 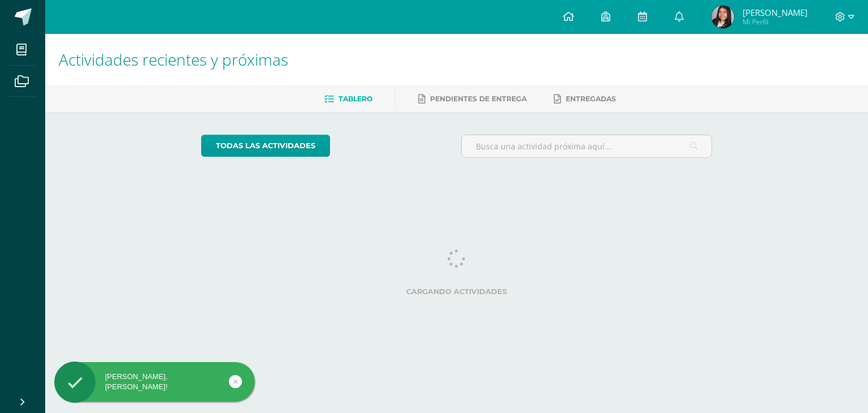 I want to click on a: Pendientes de entrega, so click(x=473, y=99).